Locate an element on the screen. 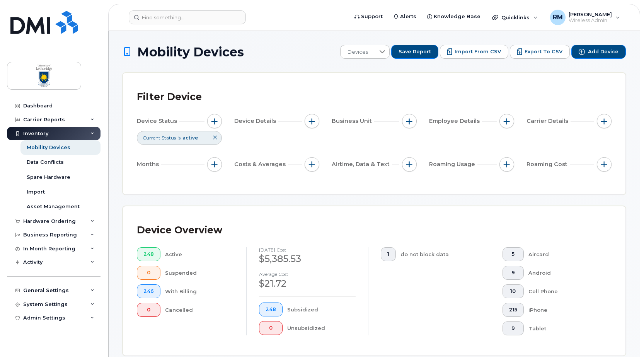 The width and height of the screenshot is (644, 357). div: Cancelled is located at coordinates (199, 310).